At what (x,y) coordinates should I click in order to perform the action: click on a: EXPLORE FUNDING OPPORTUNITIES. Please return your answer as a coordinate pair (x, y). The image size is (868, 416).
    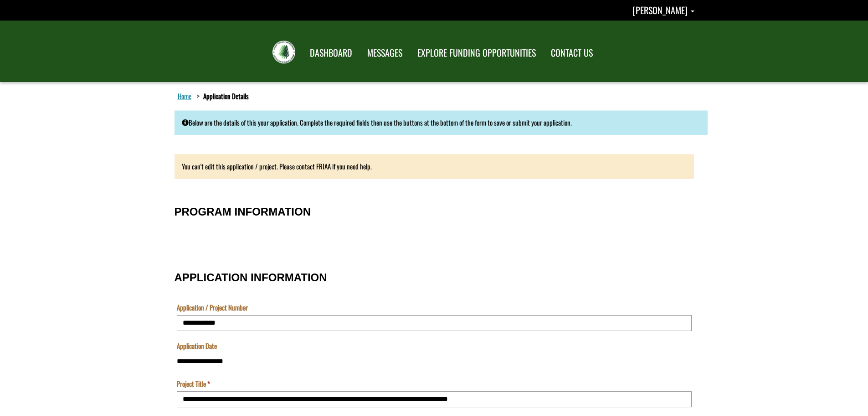
    Looking at the image, I should click on (477, 53).